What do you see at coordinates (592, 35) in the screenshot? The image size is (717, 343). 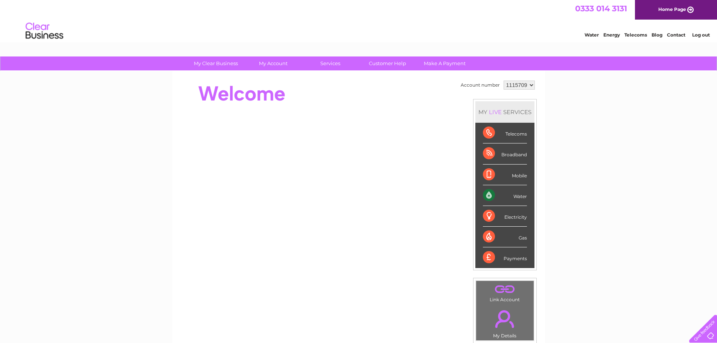 I see `a: Water` at bounding box center [592, 35].